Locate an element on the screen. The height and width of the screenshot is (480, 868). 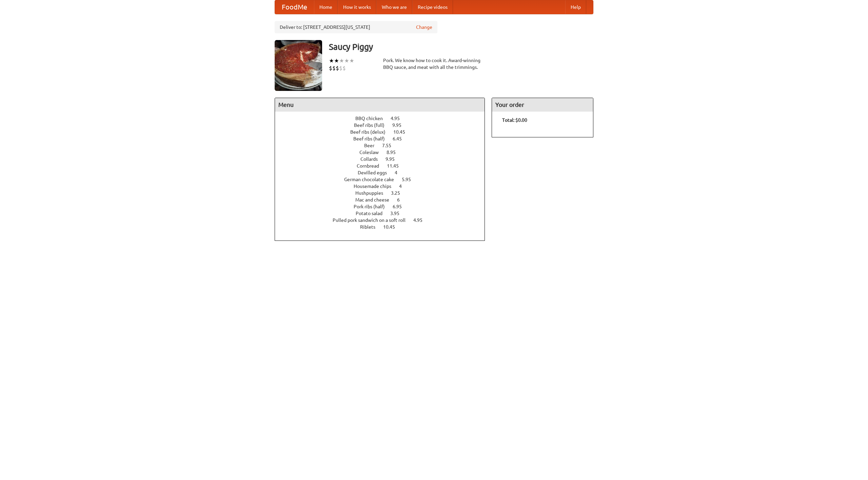
h4: Your order is located at coordinates (542, 105).